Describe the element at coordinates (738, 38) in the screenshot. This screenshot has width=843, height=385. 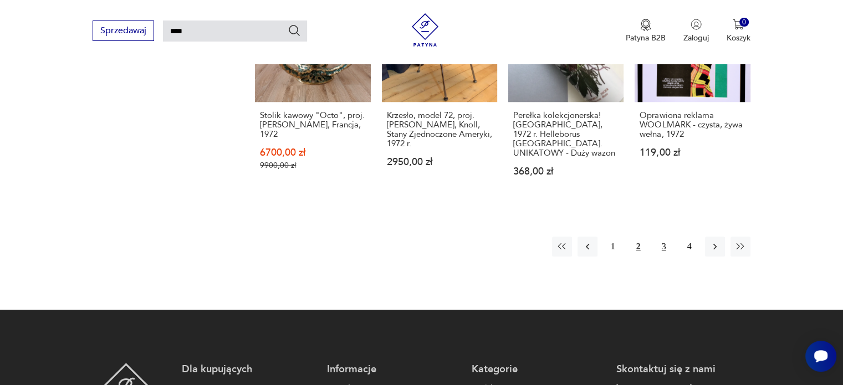
I see `p: Koszyk` at that location.